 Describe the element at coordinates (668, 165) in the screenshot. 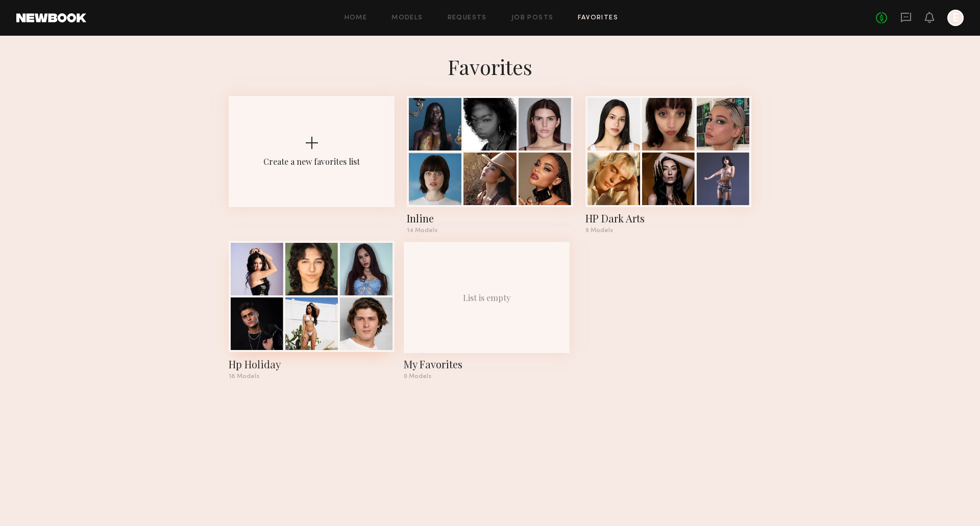

I see `a: HP Dark Arts9 Models` at that location.